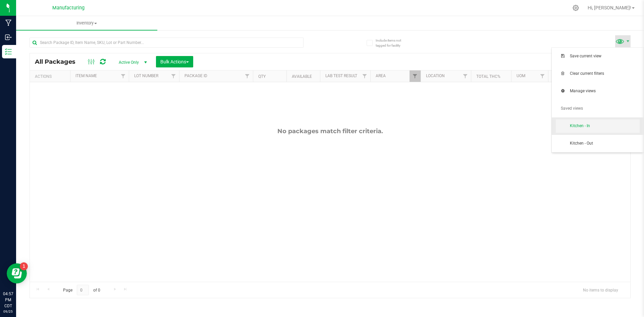  I want to click on li: Kitchen - In, so click(598, 126).